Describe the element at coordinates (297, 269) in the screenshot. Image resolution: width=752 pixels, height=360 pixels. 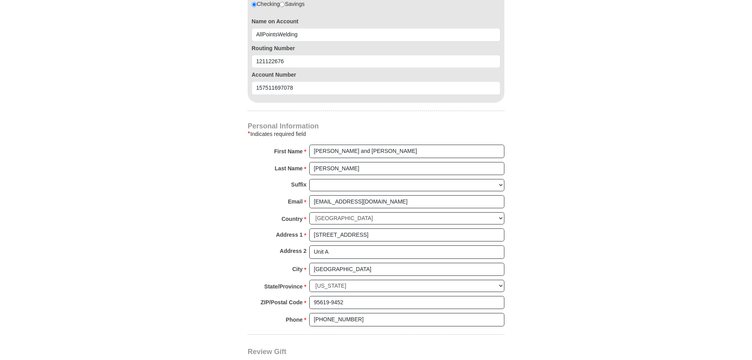
I see `strong: City` at that location.